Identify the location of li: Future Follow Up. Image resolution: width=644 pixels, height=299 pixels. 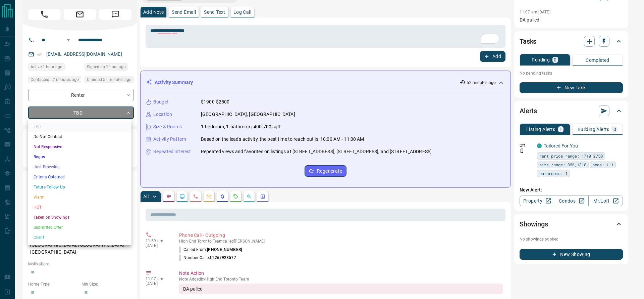
(80, 187).